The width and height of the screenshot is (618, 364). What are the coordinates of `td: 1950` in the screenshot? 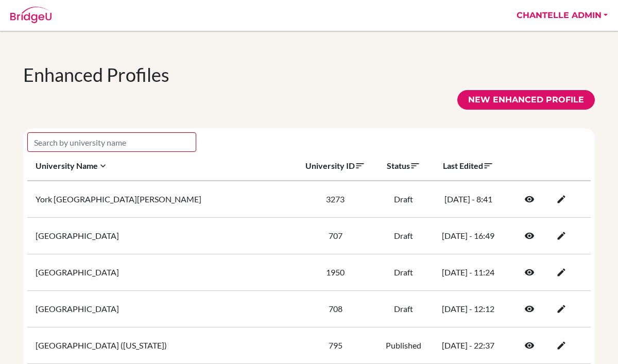 It's located at (335, 272).